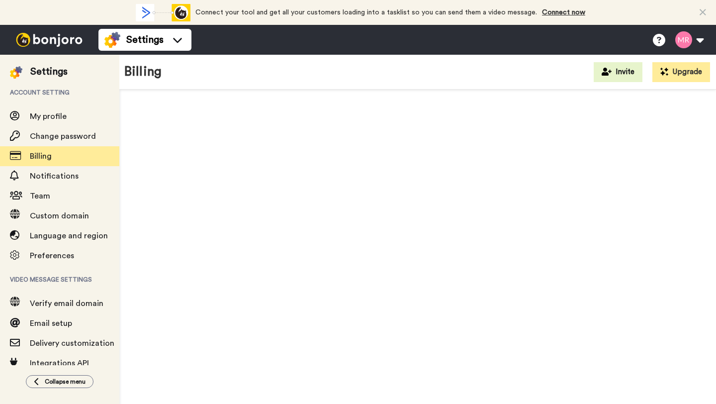 The width and height of the screenshot is (716, 404). I want to click on a: Invite, so click(618, 72).